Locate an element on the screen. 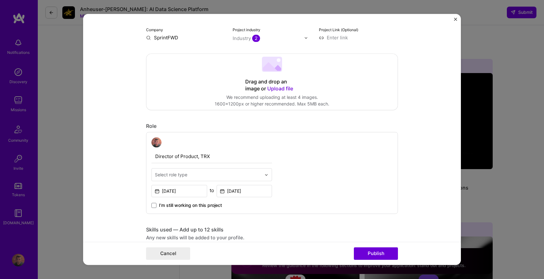 This screenshot has width=544, height=279. input: Role Name is located at coordinates (212, 157).